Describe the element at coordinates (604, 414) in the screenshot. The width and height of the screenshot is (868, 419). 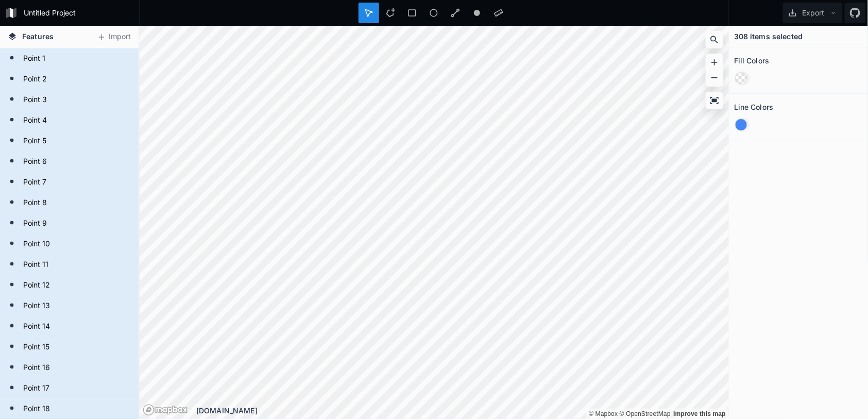
I see `a: Mapbox` at that location.